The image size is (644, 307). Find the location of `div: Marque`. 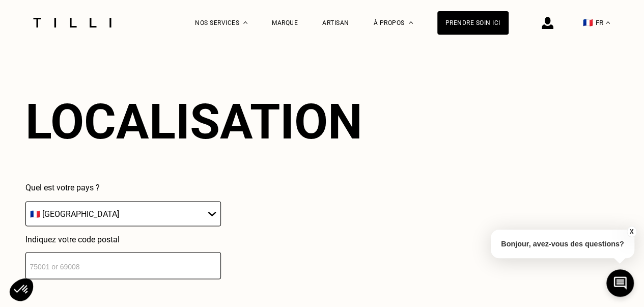

div: Marque is located at coordinates (284, 23).